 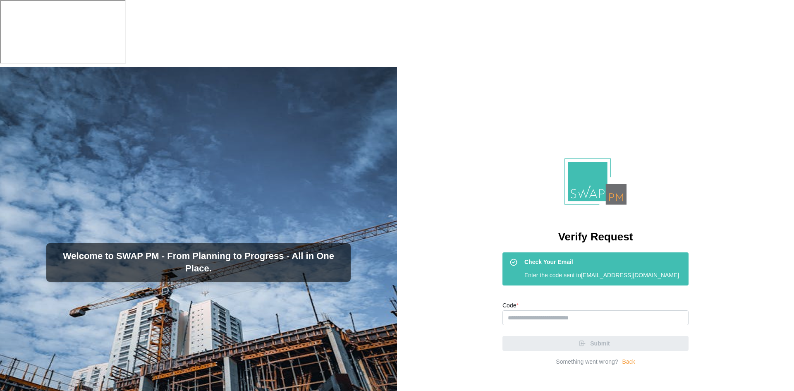 I want to click on a: Back, so click(x=629, y=362).